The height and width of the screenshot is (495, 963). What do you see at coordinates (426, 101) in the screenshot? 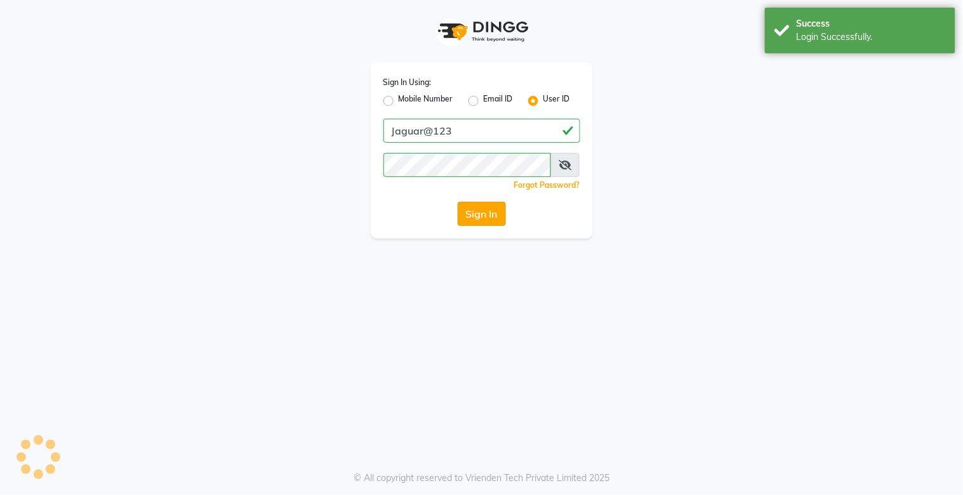
I see `label: Mobile Number` at bounding box center [426, 101].